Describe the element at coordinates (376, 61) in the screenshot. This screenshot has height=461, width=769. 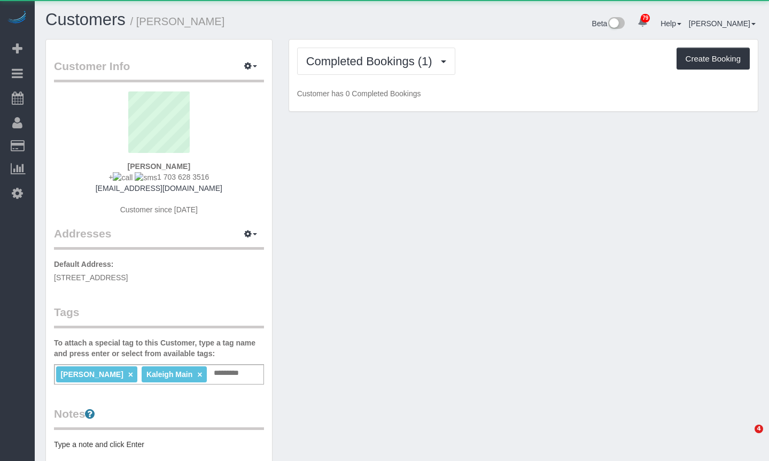
I see `button: Completed Bookings (1)` at that location.